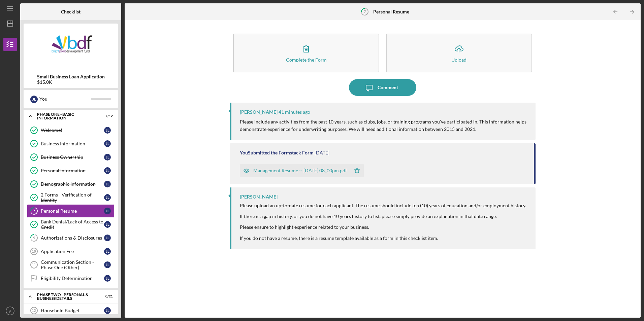  Describe the element at coordinates (383, 216) in the screenshot. I see `div: If there is a gap in history, or you do not have 10 years history to list, please simply provide ...` at that location.